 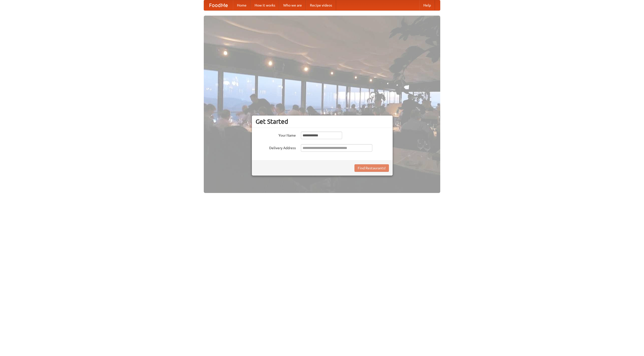 I want to click on a: FoodMe, so click(x=218, y=5).